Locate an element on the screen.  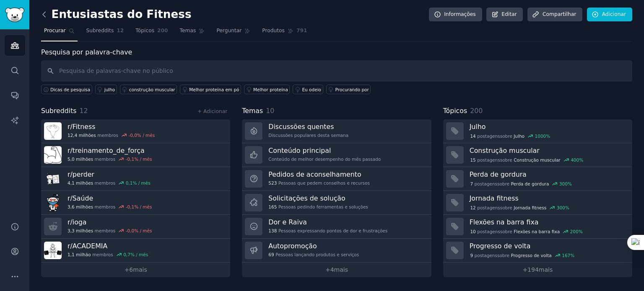
font: Dicas de pesquisa is located at coordinates (70, 90).